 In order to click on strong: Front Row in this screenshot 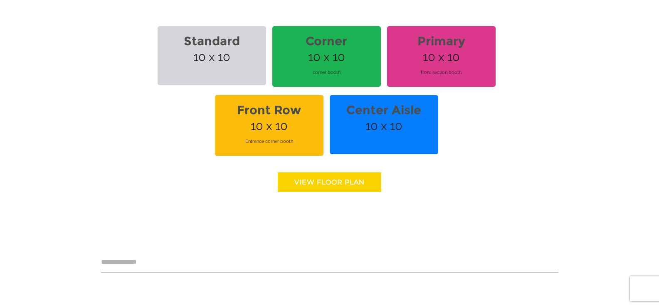, I will do `click(269, 110)`.